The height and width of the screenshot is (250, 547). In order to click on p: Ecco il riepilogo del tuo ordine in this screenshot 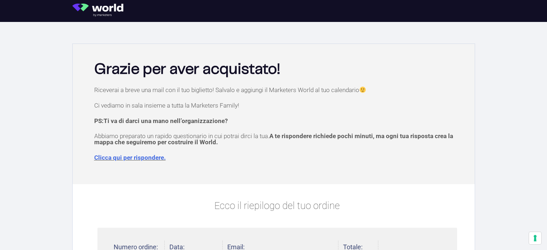, I will do `click(277, 206)`.